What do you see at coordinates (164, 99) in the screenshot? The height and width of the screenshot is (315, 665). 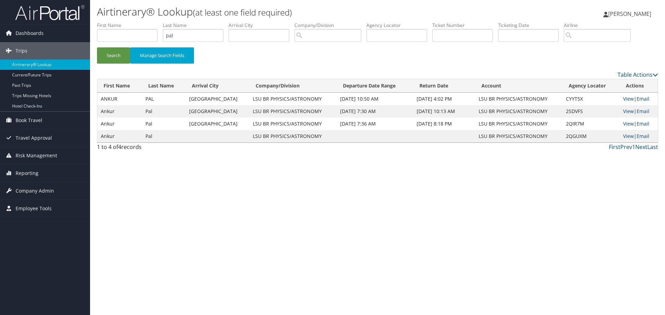 I see `td: PAL` at bounding box center [164, 99].